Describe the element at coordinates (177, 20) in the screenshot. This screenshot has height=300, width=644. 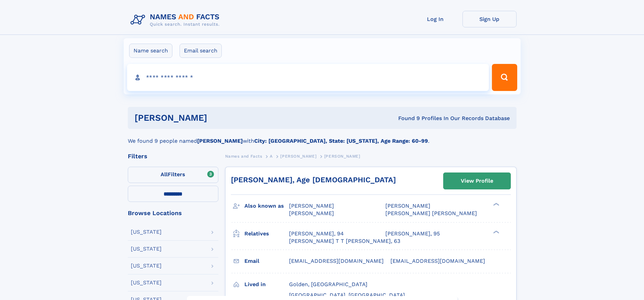
I see `img: Logo Names and Facts` at that location.